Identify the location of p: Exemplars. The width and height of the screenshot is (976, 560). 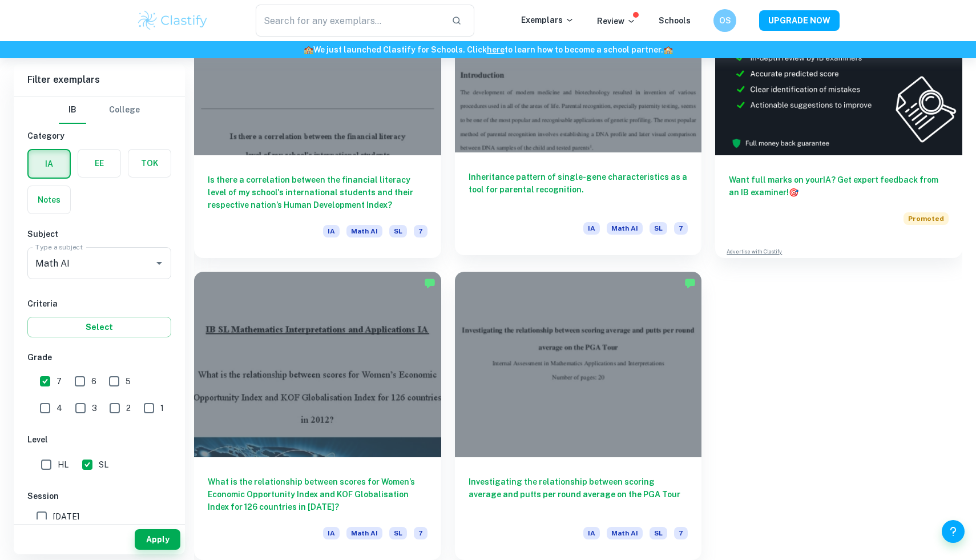
(548, 20).